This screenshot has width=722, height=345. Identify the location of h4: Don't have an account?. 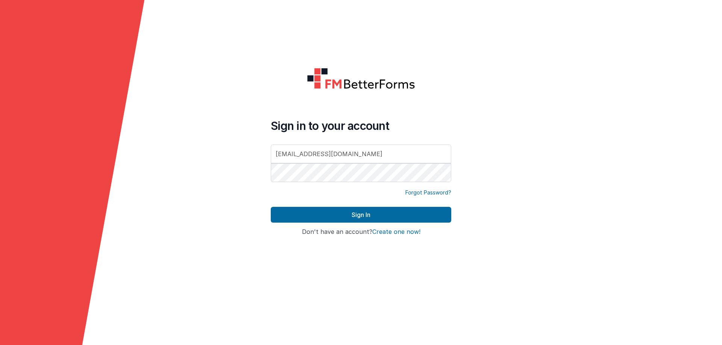
(361, 232).